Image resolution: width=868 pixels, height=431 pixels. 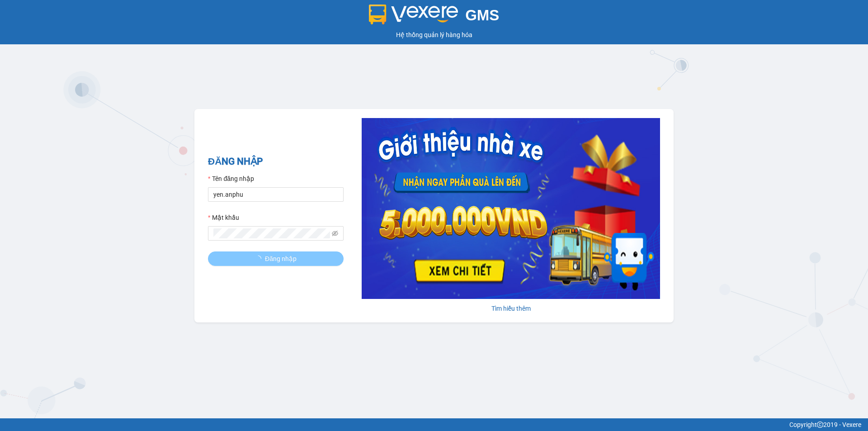 I want to click on span: Đăng nhập, so click(x=280, y=258).